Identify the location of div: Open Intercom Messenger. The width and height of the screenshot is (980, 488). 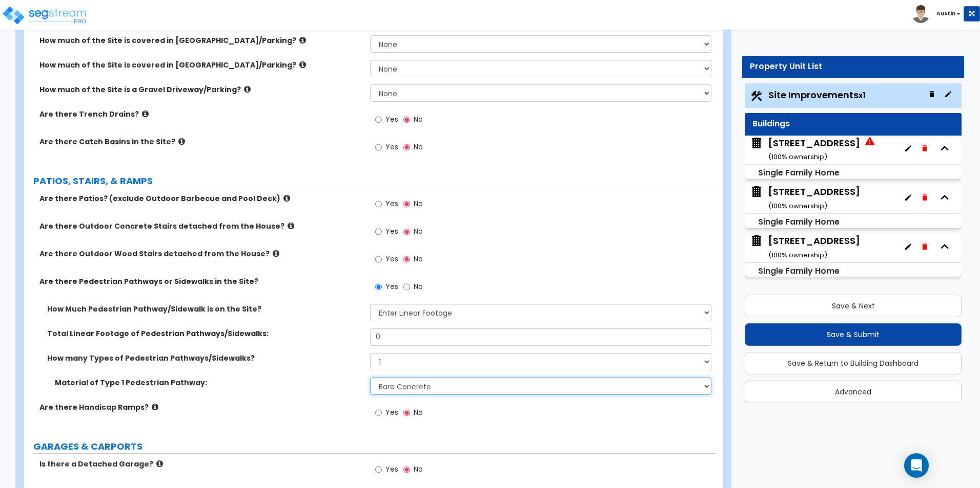
(916, 466).